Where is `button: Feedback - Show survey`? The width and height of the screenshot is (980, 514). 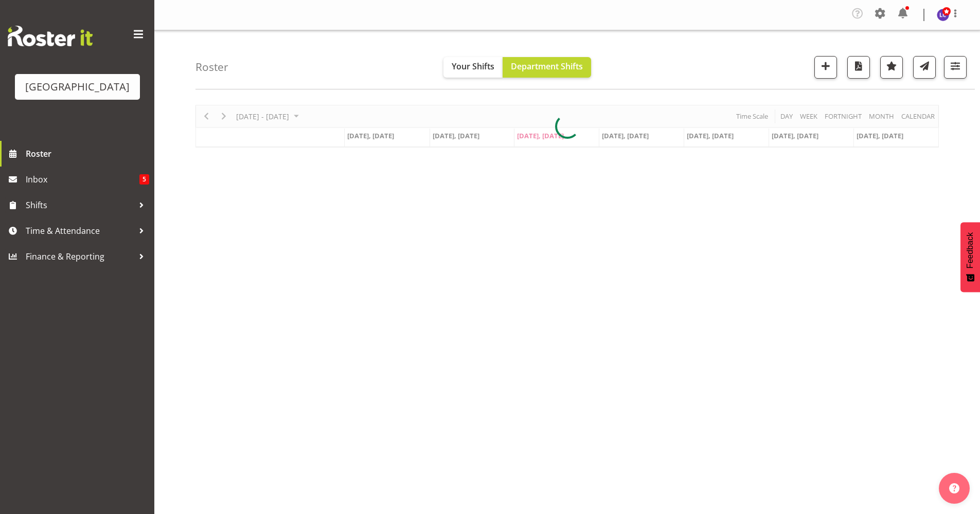 button: Feedback - Show survey is located at coordinates (970, 257).